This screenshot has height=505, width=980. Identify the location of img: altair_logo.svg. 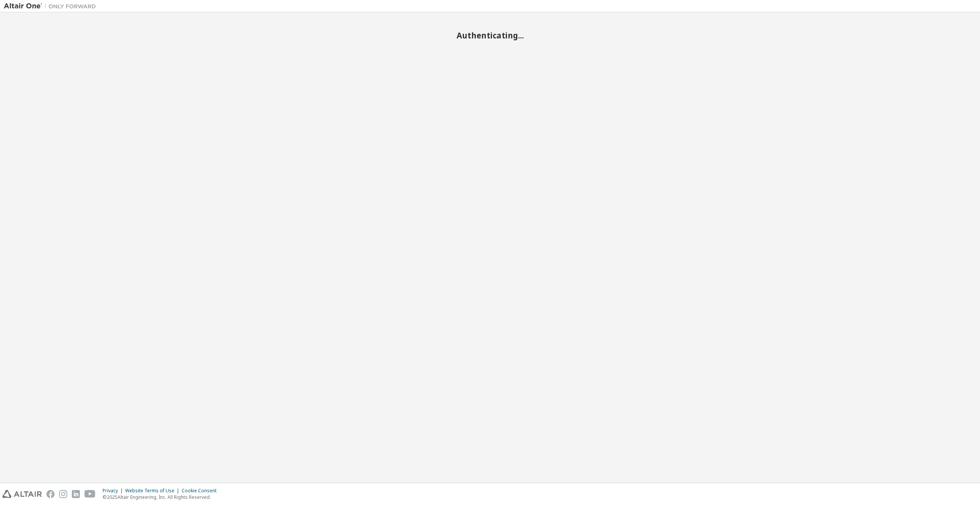
(22, 494).